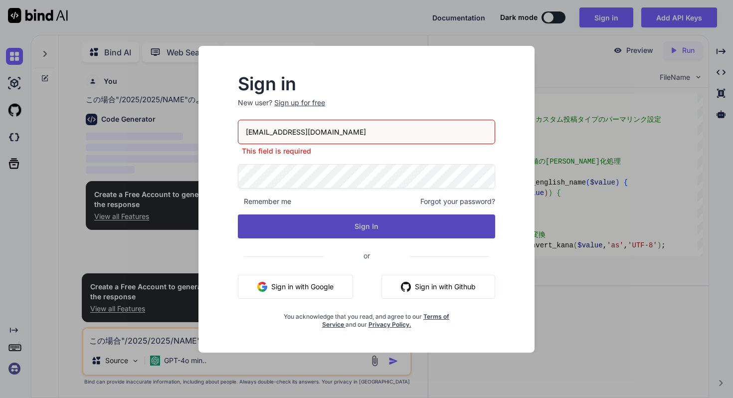 The image size is (733, 398). I want to click on span: Remember me, so click(264, 202).